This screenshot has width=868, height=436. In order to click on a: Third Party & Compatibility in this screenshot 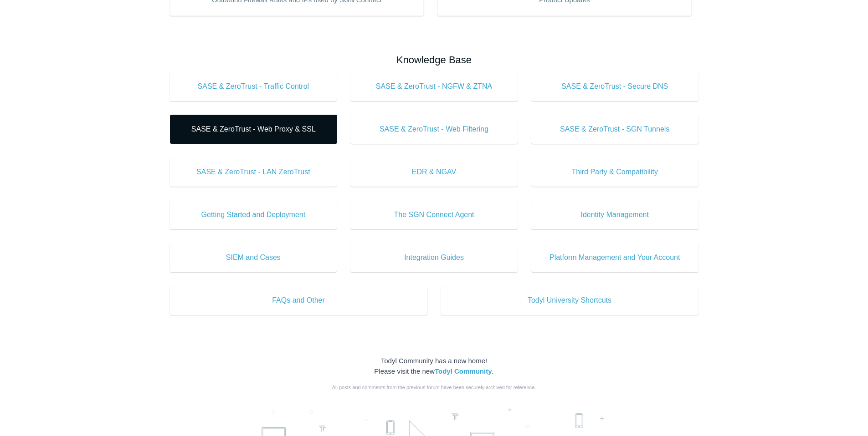, I will do `click(615, 172)`.